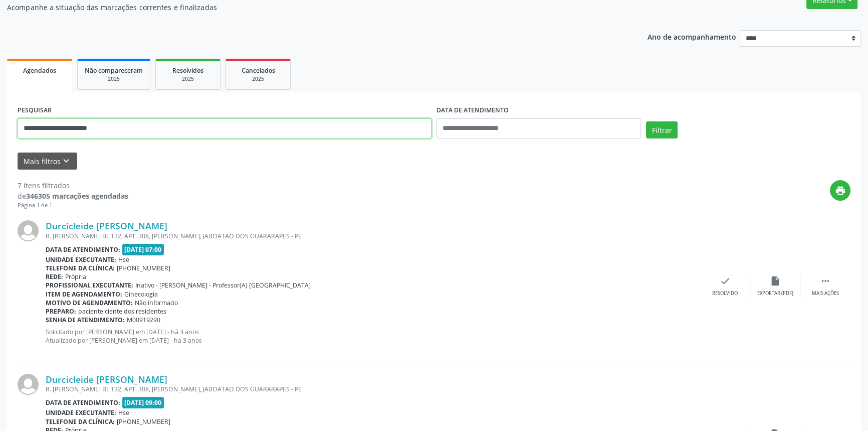  Describe the element at coordinates (840, 191) in the screenshot. I see `i: print` at that location.